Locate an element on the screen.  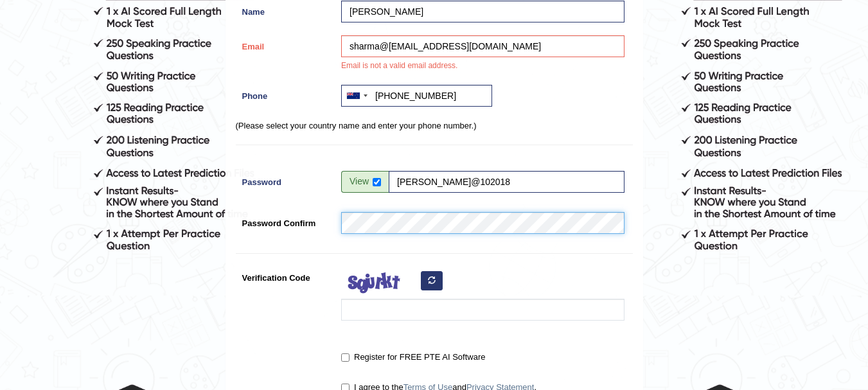
label: Password is located at coordinates (285, 179).